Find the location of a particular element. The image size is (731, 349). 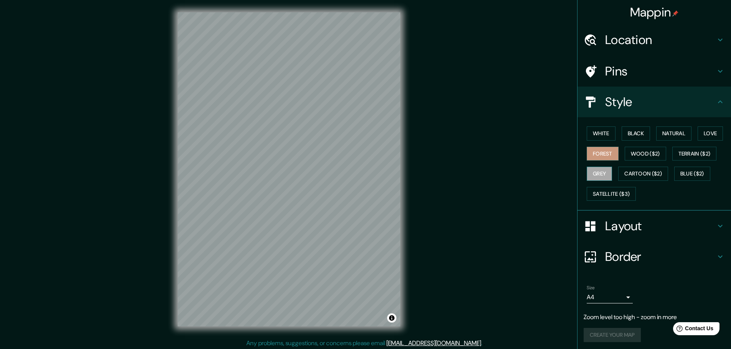

button: Blue ($2) is located at coordinates (692, 174).